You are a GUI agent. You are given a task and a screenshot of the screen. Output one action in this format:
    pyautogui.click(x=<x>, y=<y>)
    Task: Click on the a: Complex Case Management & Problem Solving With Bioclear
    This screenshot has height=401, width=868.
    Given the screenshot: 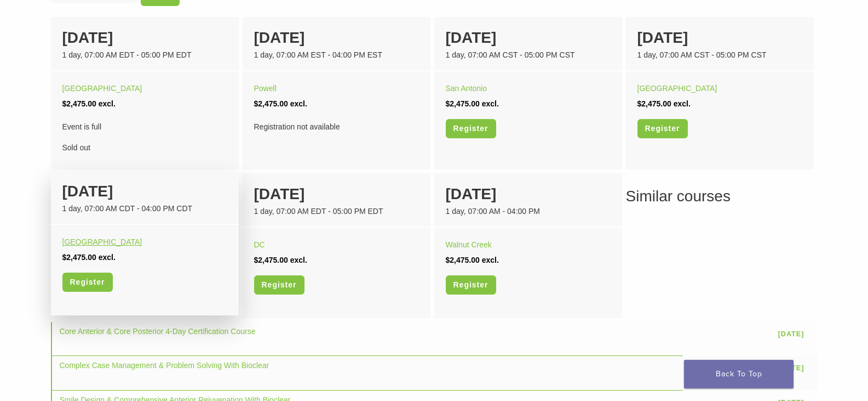 What is the action you would take?
    pyautogui.click(x=164, y=364)
    